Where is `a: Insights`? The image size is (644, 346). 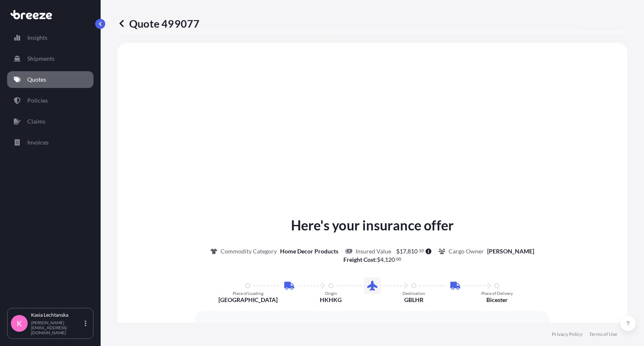 a: Insights is located at coordinates (50, 38).